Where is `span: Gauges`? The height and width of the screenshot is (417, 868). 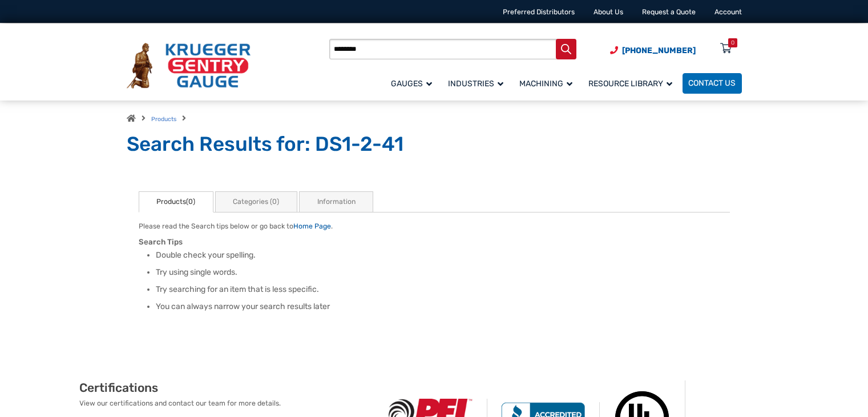
span: Gauges is located at coordinates (412, 84).